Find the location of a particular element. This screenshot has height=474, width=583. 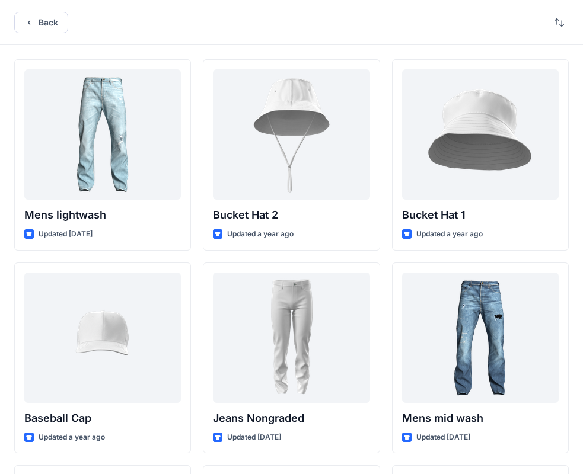

p: Bucket Hat 1 is located at coordinates (480, 215).